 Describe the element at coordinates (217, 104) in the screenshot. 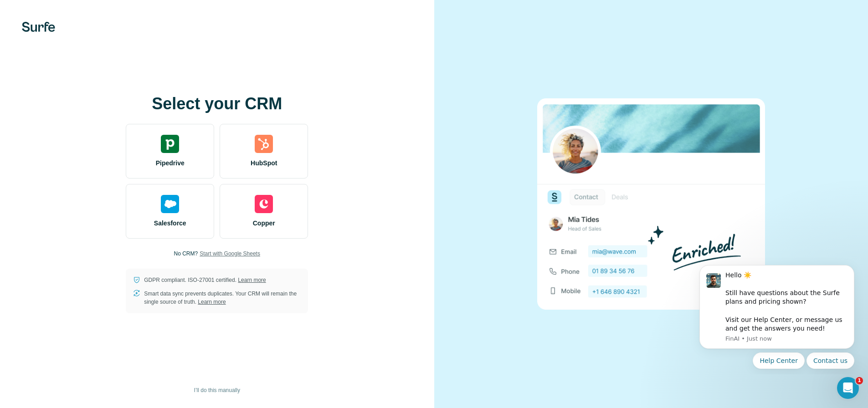

I see `h1: Select your CRM` at that location.